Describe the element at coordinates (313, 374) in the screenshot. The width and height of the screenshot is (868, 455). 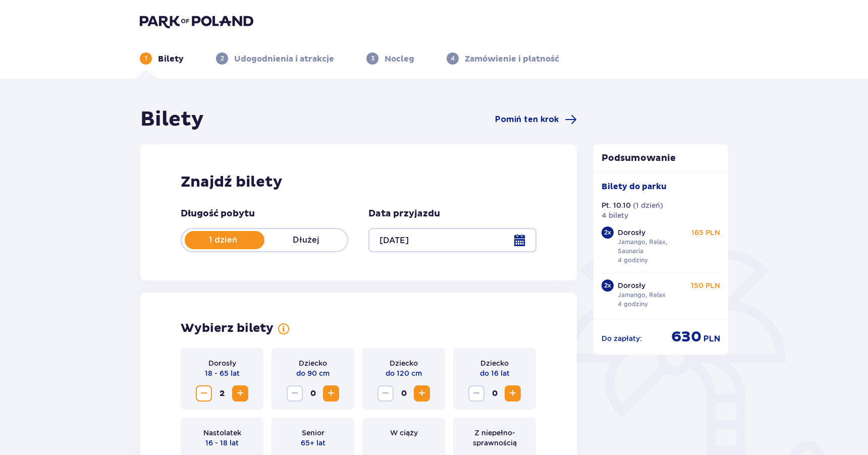
I see `p: do 90 cm` at that location.